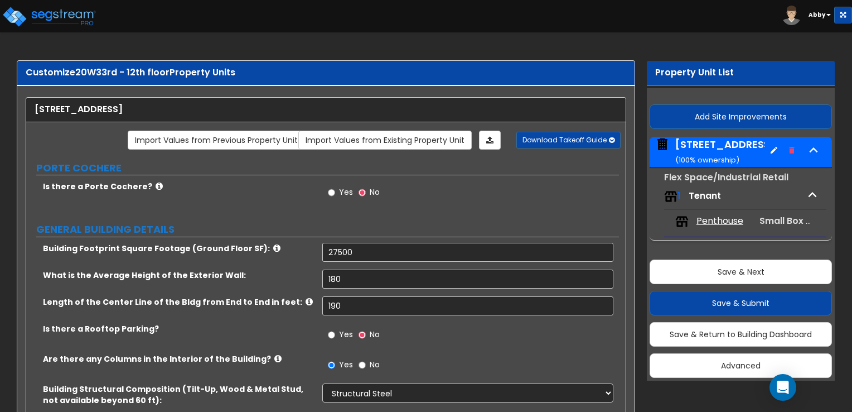 Image resolution: width=852 pixels, height=412 pixels. Describe the element at coordinates (791, 15) in the screenshot. I see `img: avatar.png` at that location.